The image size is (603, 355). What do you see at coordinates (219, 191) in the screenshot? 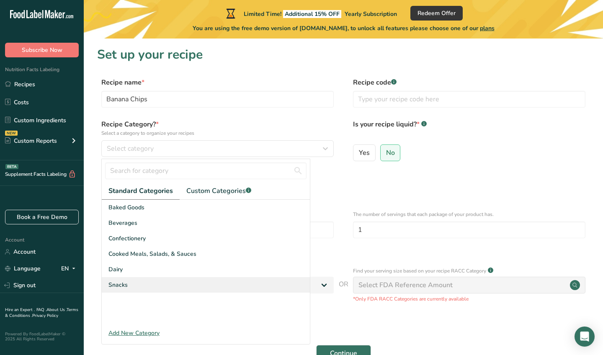
I see `span: Custom Categories` at bounding box center [219, 191].